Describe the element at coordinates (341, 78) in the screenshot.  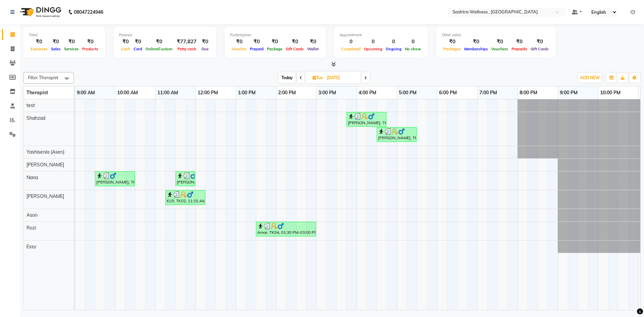
I see `input: 2025-09-30` at that location.